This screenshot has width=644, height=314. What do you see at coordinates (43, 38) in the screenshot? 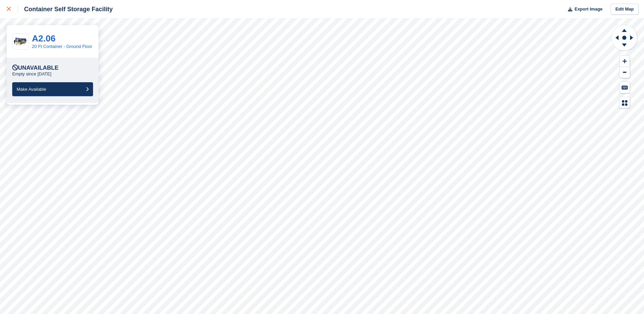
I see `a: A2.06` at bounding box center [43, 38].